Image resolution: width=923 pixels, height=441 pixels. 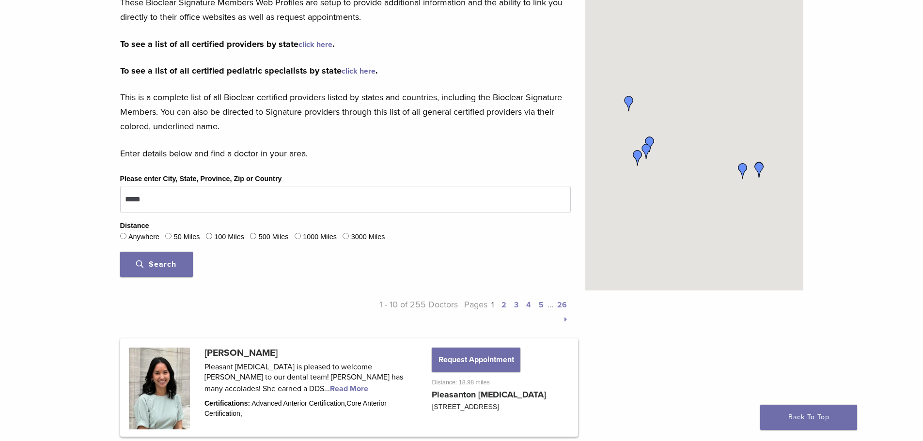 I want to click on a: Back To Top, so click(x=809, y=418).